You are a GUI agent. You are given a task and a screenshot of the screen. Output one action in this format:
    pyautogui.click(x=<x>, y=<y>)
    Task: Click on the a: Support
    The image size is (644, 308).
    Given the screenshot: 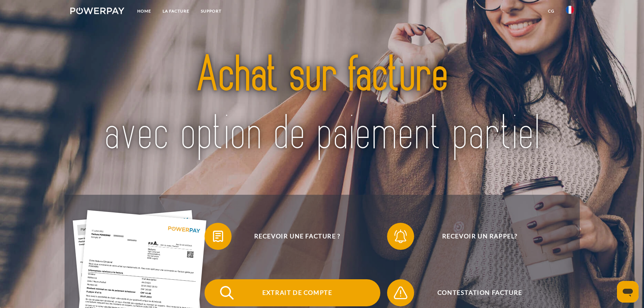 What is the action you would take?
    pyautogui.click(x=211, y=11)
    